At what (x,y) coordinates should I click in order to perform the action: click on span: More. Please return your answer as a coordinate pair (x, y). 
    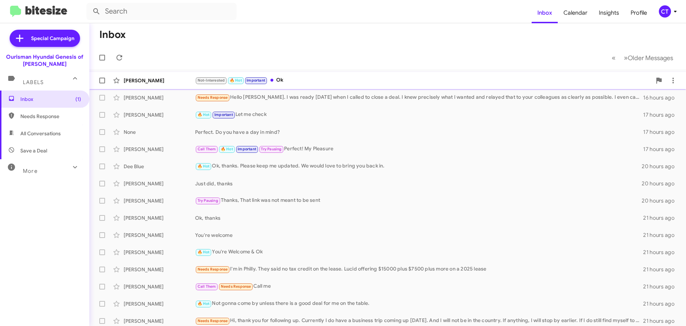
    Looking at the image, I should click on (30, 171).